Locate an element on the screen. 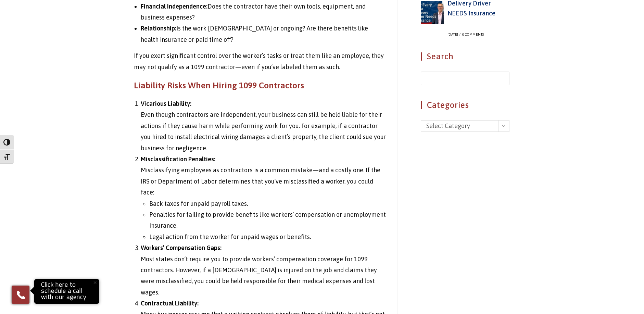  li: Penalties for failing to provide benefits like workers’ compensation or unemployment insurance. is located at coordinates (268, 220).